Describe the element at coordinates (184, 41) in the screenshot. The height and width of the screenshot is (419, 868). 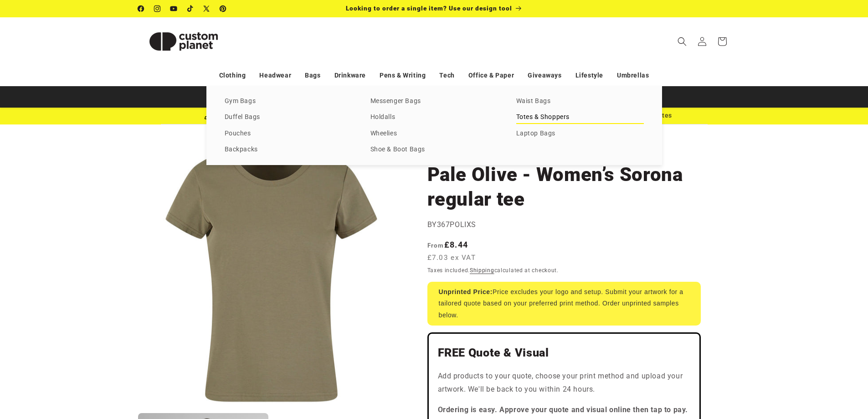
I see `img: Custom Planet` at that location.